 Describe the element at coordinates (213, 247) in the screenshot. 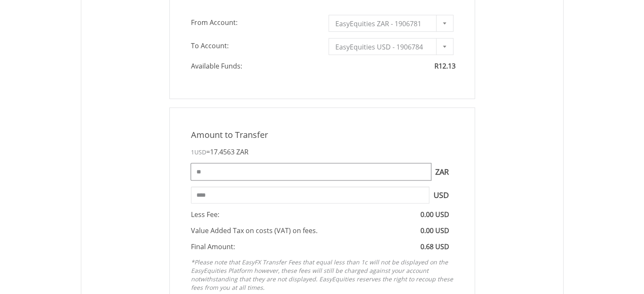

I see `span: Final Amount:` at that location.